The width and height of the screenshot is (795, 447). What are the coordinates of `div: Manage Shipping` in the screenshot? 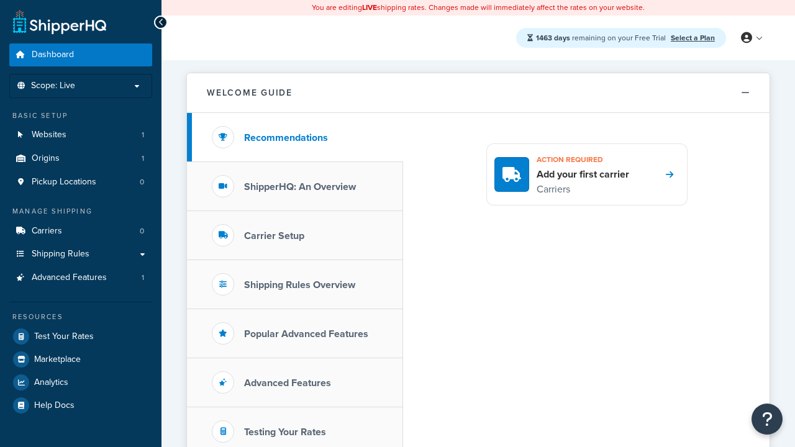 It's located at (81, 211).